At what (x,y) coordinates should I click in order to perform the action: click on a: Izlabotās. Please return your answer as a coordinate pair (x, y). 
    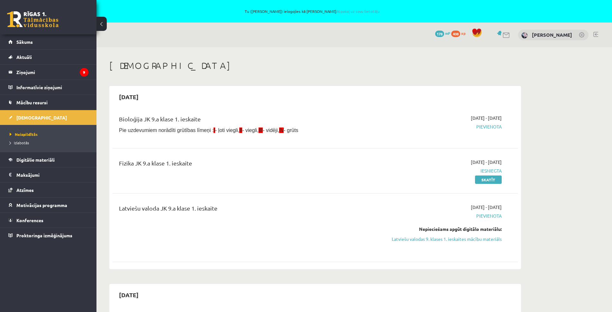
    Looking at the image, I should click on (50, 143).